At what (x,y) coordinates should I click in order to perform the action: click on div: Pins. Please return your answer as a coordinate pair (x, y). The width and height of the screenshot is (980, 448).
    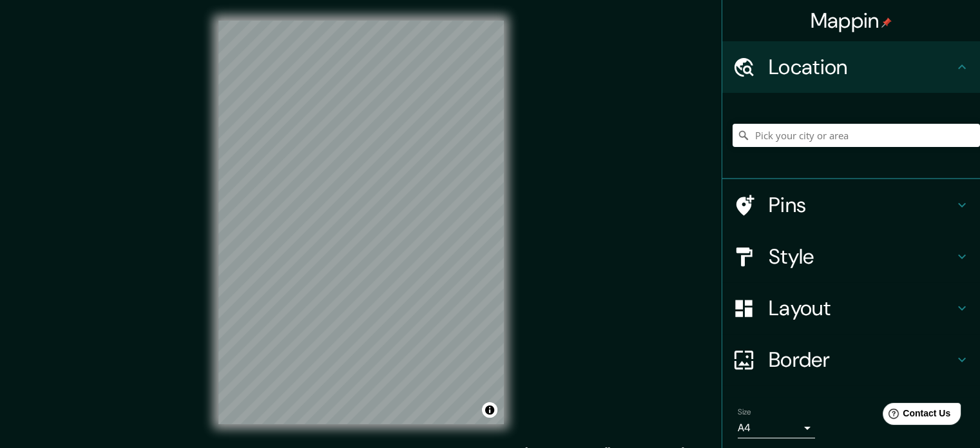
    Looking at the image, I should click on (852, 205).